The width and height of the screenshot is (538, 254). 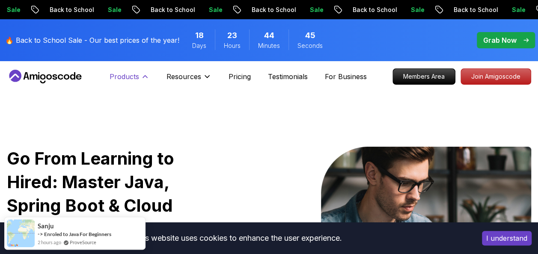 I want to click on a: Join Amigoscode, so click(x=496, y=77).